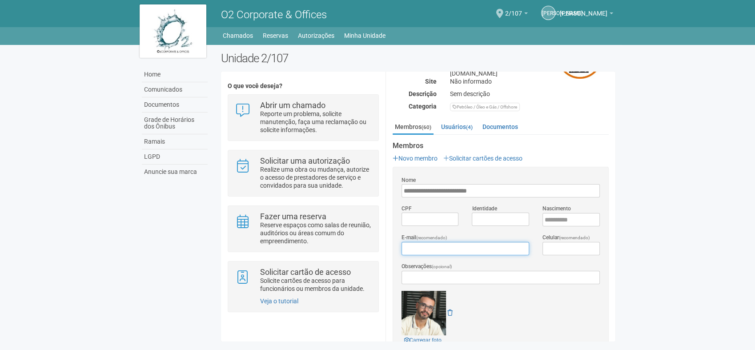  I want to click on div: Não informado, so click(529, 81).